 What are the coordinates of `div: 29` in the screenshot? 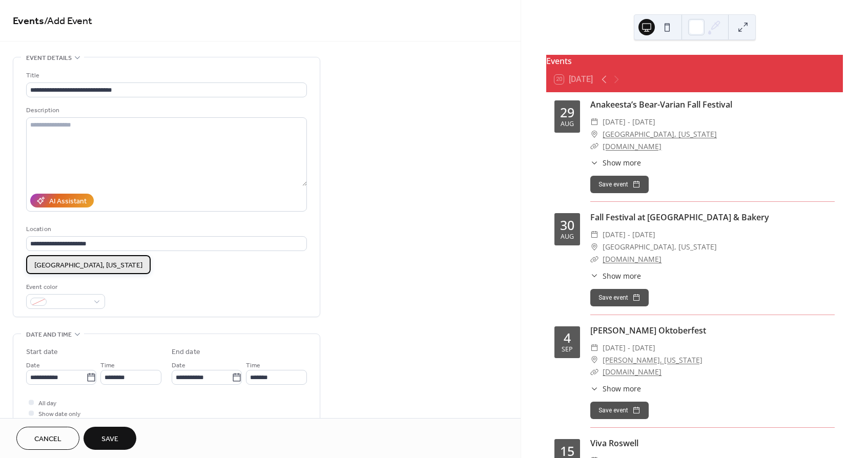 It's located at (567, 112).